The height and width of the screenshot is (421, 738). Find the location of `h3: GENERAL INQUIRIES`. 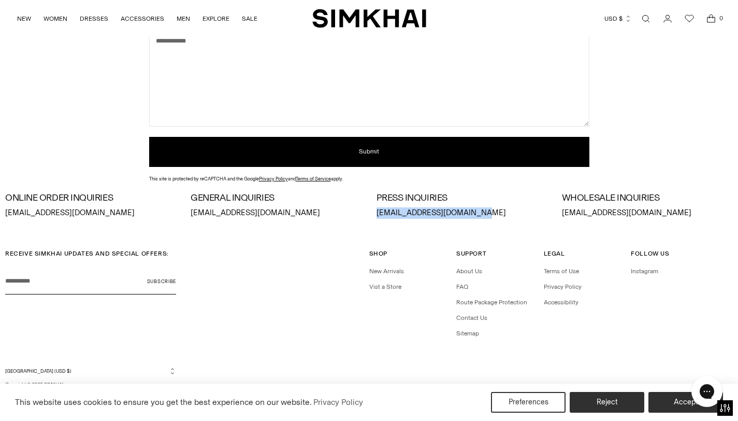

h3: GENERAL INQUIRIES is located at coordinates (276, 198).